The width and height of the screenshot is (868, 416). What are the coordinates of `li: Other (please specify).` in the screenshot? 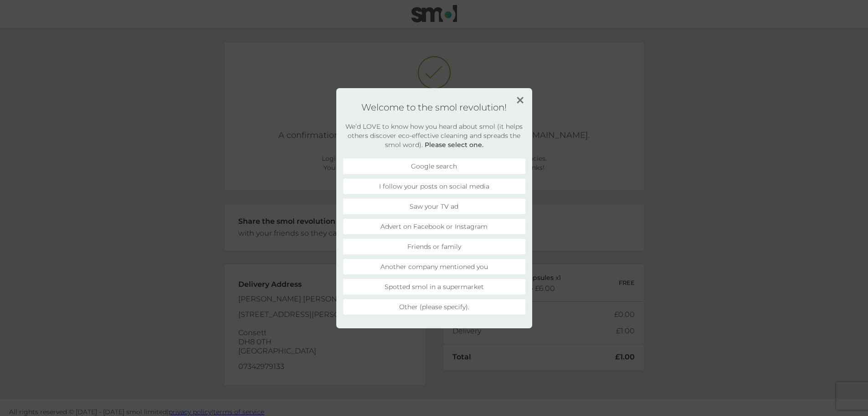 It's located at (434, 307).